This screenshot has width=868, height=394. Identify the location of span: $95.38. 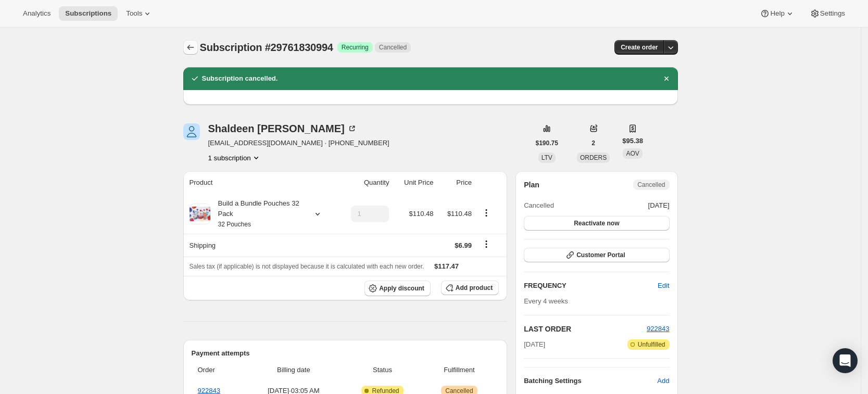
(632, 141).